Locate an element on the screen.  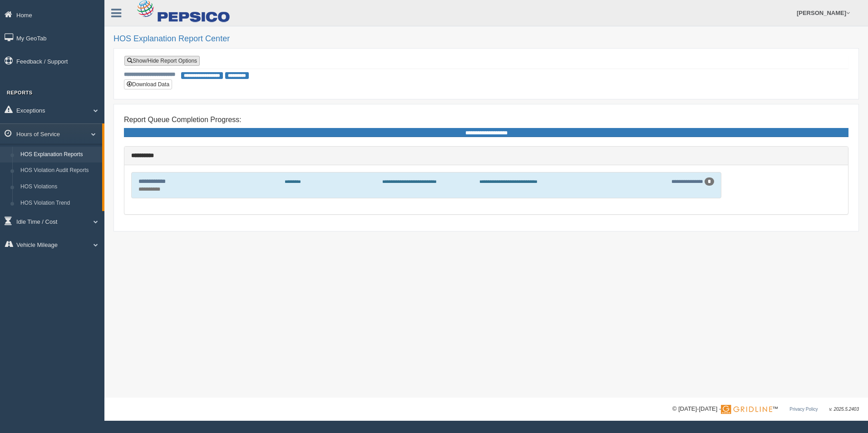
a: HOS Violations is located at coordinates (59, 187).